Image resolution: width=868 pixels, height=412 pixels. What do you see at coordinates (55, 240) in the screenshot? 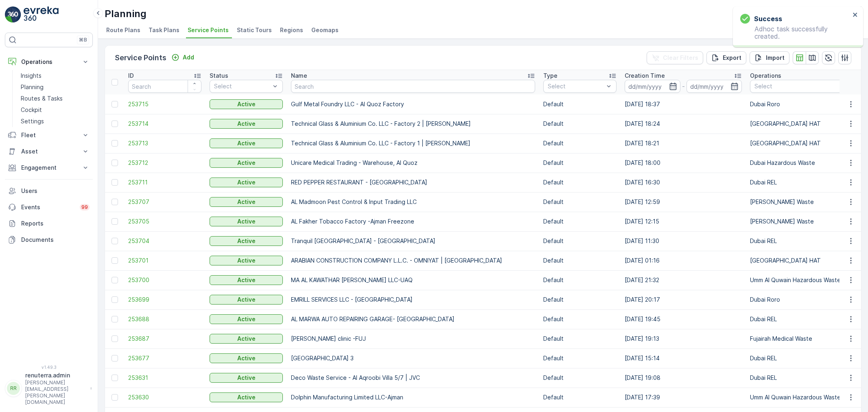
I see `p: Documents` at bounding box center [55, 240].